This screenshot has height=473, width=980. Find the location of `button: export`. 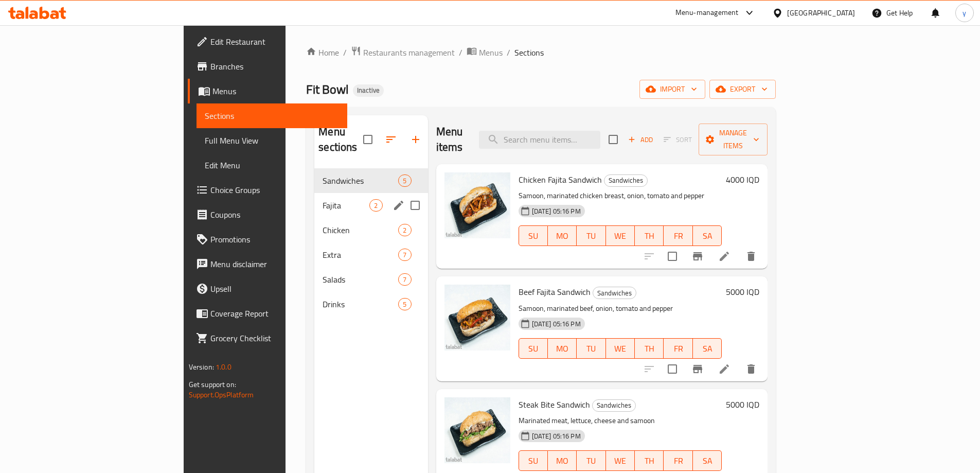

button: export is located at coordinates (743, 89).